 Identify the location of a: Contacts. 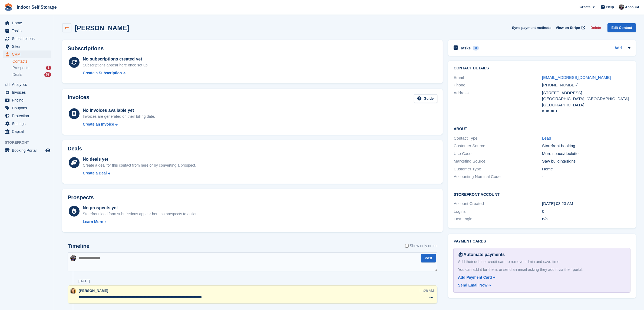
(31, 61).